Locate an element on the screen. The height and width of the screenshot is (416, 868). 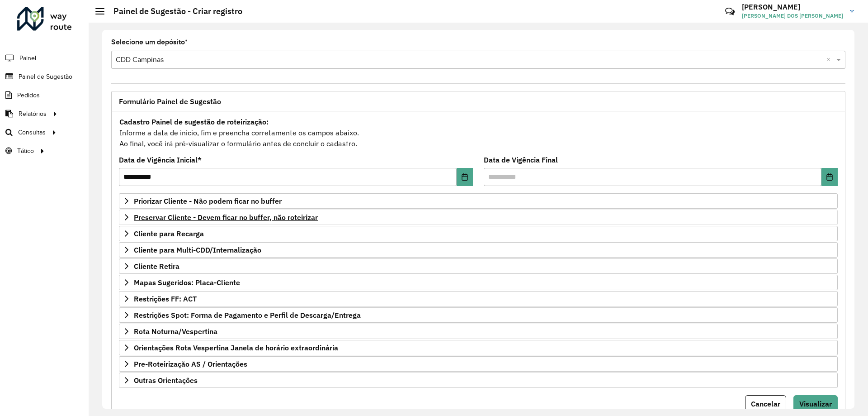
a: Restrições Spot: Forma de Pagamento e Perfil de Descarga/Entrega is located at coordinates (478, 315).